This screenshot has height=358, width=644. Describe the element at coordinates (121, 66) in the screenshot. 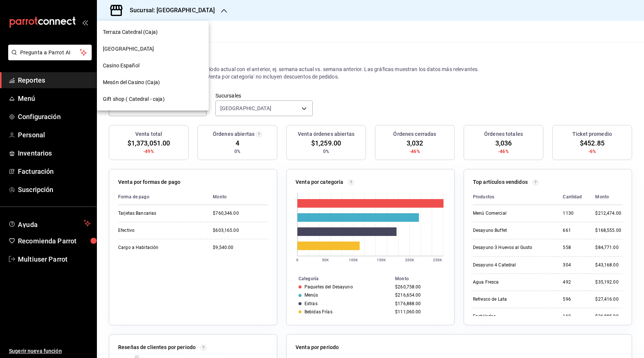

I see `span: Casino Español` at that location.